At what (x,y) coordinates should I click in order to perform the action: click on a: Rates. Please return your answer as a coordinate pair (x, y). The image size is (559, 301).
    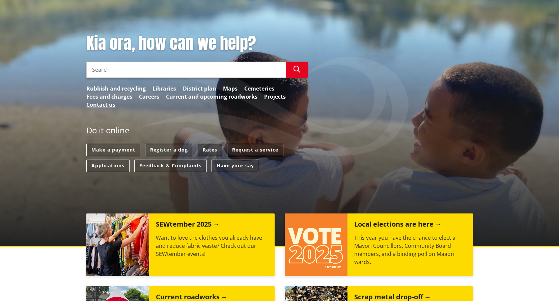
    Looking at the image, I should click on (210, 150).